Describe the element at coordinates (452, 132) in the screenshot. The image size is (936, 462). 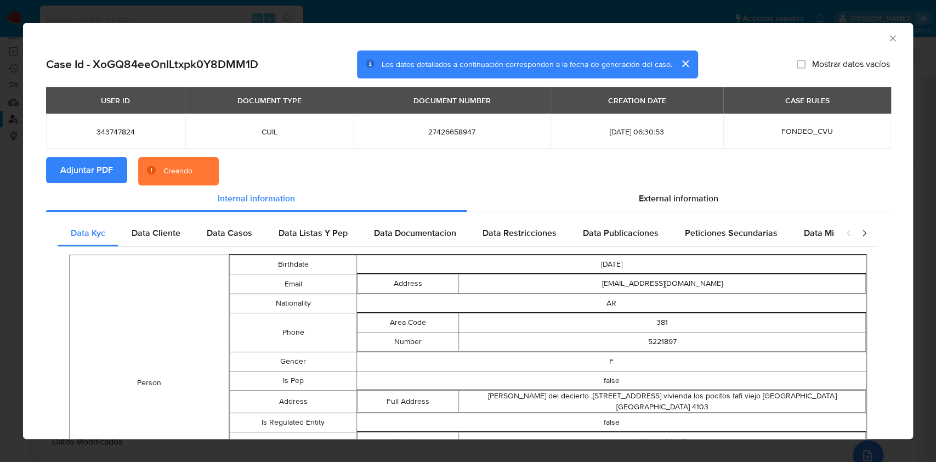
I see `span: 27426658947` at that location.